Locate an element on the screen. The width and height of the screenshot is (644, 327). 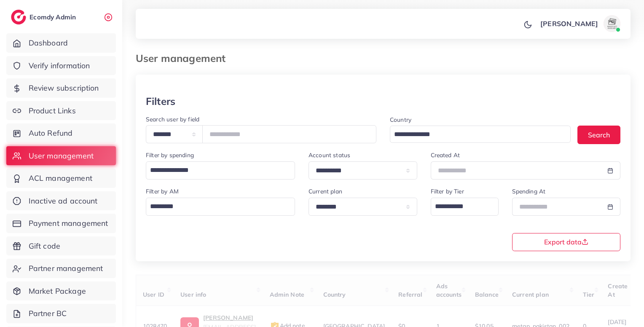
a: User management is located at coordinates (61, 156).